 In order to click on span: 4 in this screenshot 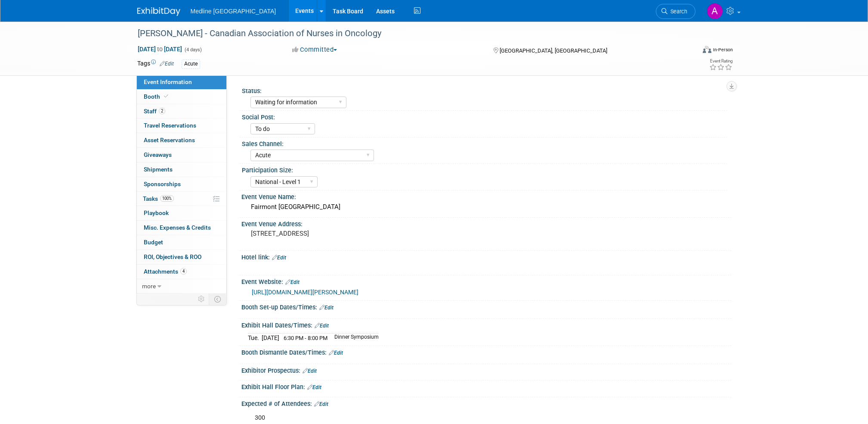, I will do `click(184, 271)`.